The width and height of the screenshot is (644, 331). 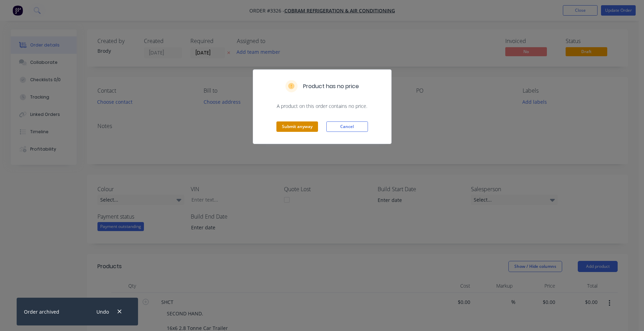 I want to click on div: Order archived, so click(x=42, y=311).